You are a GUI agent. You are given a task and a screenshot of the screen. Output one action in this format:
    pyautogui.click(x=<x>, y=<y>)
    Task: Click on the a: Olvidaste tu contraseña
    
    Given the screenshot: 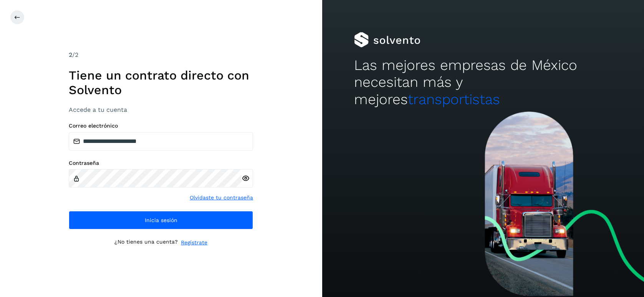 What is the action you would take?
    pyautogui.click(x=222, y=197)
    